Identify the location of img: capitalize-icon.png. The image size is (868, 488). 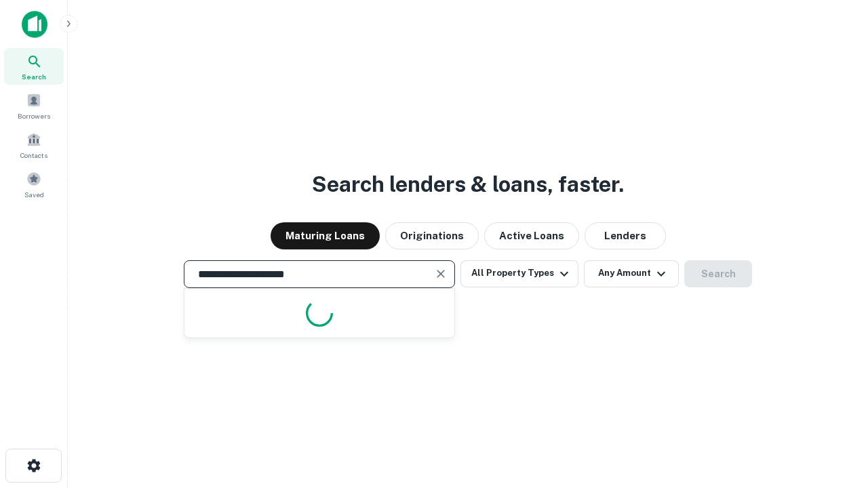
(35, 24).